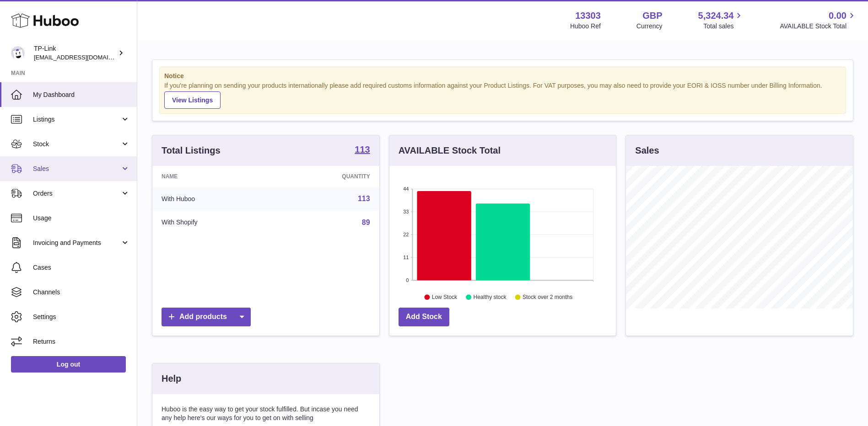 This screenshot has width=868, height=426. What do you see at coordinates (406, 189) in the screenshot?
I see `text: 44` at bounding box center [406, 189].